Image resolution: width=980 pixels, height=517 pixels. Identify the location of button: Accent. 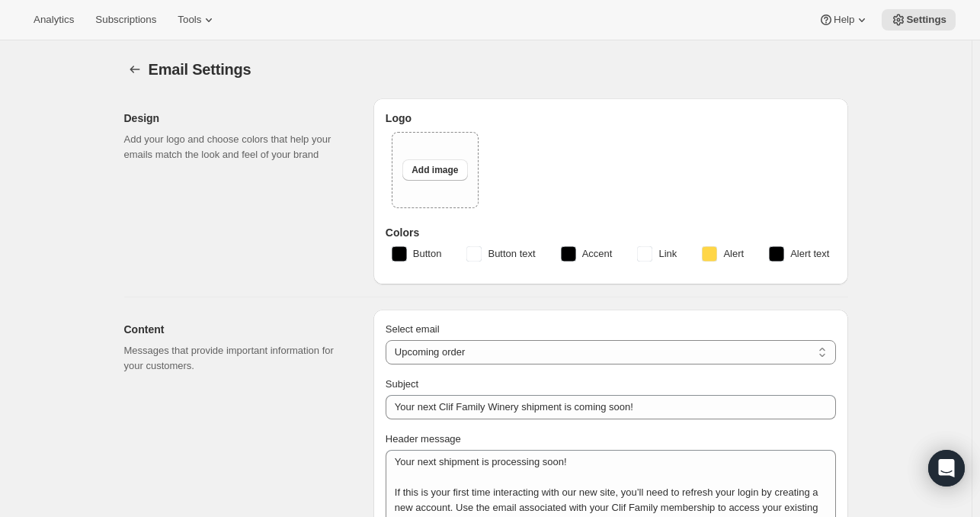
(587, 254).